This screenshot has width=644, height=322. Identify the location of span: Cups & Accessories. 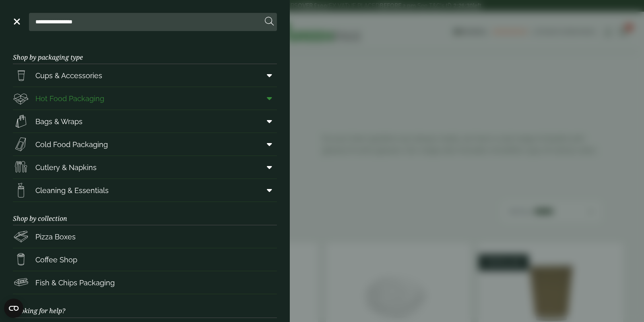
(69, 75).